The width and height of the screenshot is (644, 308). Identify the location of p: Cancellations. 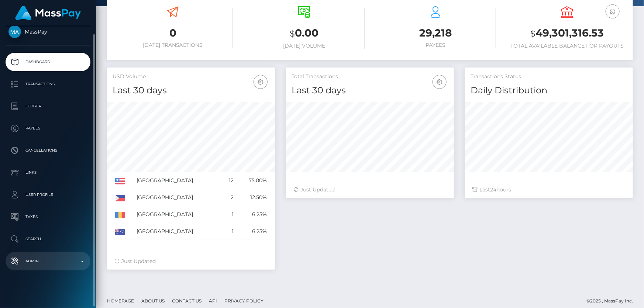
(48, 151).